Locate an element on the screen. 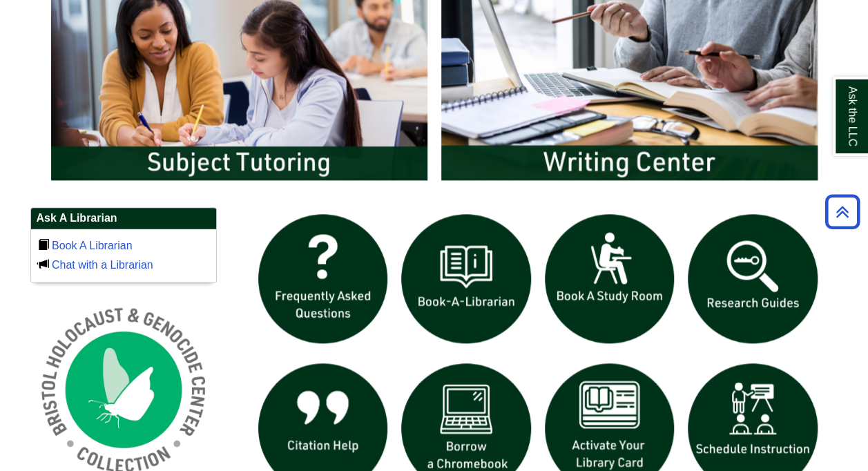 The height and width of the screenshot is (471, 868). img: Book a Librarian icon links to book a librarian web page is located at coordinates (466, 279).